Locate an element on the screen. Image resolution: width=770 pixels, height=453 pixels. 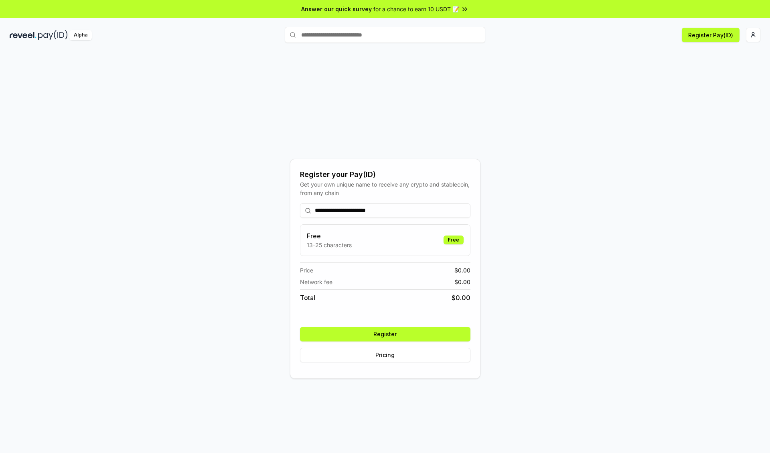
div: Register your Pay(ID) is located at coordinates (385, 175).